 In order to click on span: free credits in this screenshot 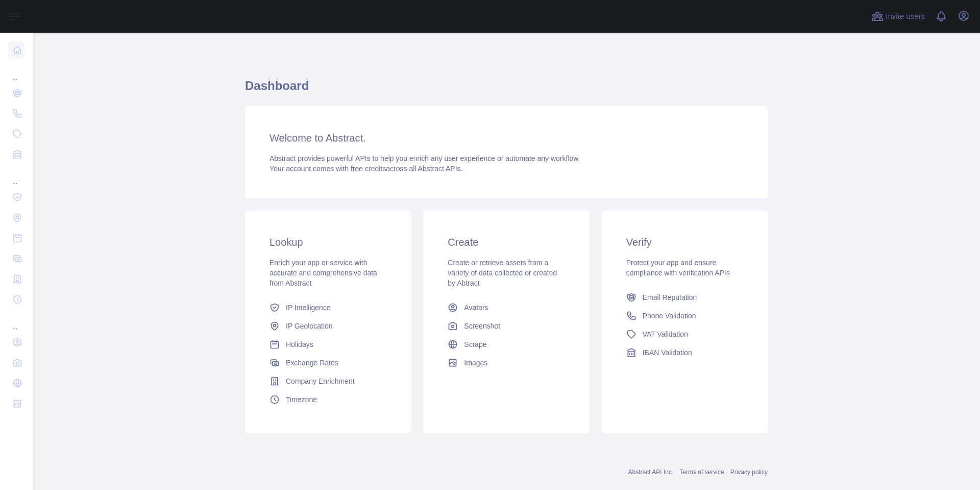, I will do `click(368, 168)`.